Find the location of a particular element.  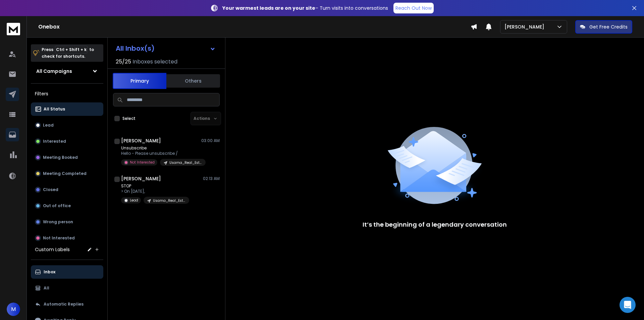

p: Closed is located at coordinates (50, 190).